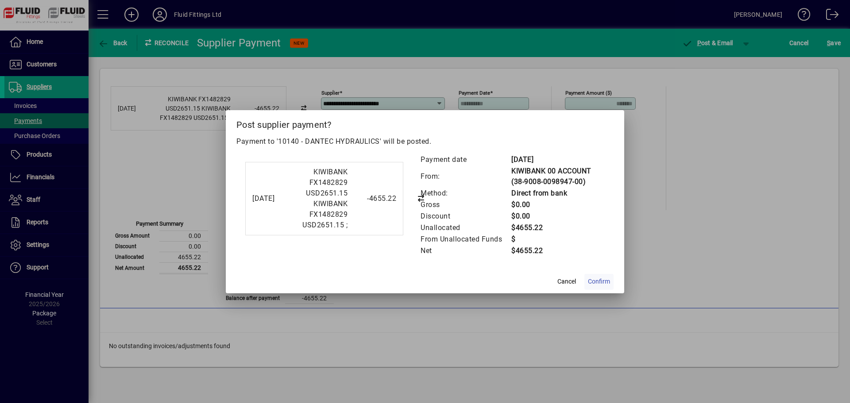  I want to click on h2: Post supplier payment?, so click(425, 123).